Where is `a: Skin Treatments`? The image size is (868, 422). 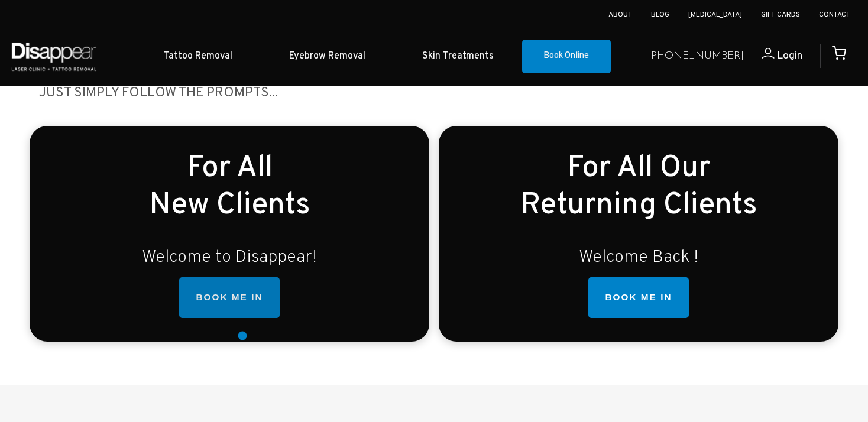 a: Skin Treatments is located at coordinates (457, 56).